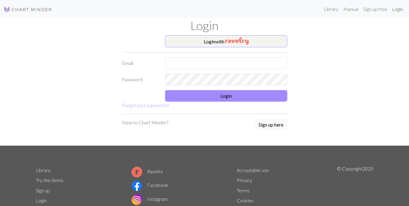  What do you see at coordinates (205, 25) in the screenshot?
I see `h1: Login` at bounding box center [205, 25].